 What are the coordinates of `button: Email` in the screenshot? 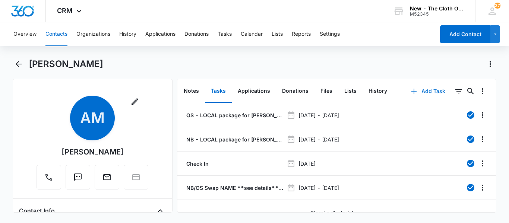 It's located at (107, 177).